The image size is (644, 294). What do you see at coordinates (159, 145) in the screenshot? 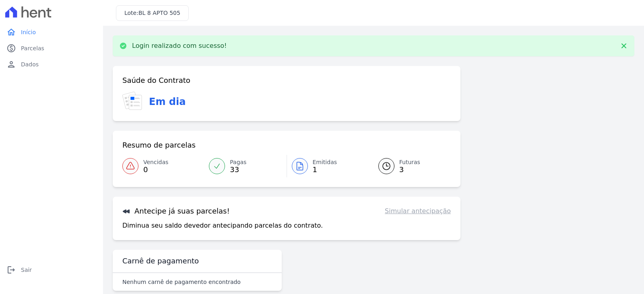
I see `h3: Resumo de parcelas` at bounding box center [159, 145].